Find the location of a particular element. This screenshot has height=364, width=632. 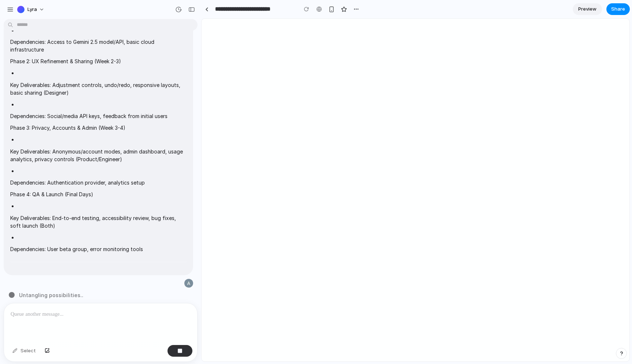

p: Phase 3: Privacy, Accounts & Admin (Week 3-4) is located at coordinates (99, 128).